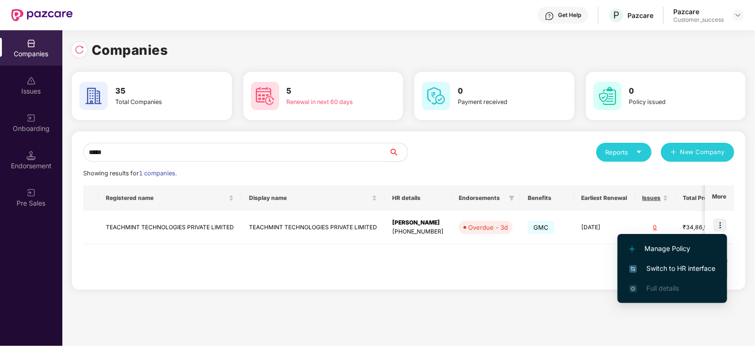  I want to click on span: caret-down, so click(639, 152).